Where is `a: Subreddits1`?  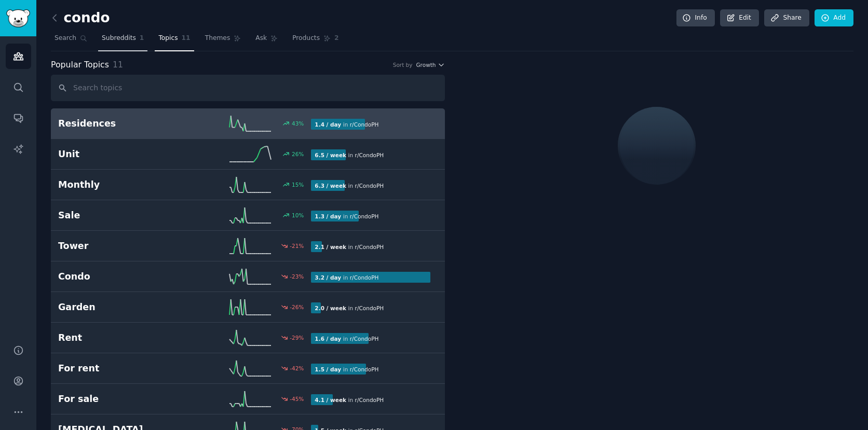
a: Subreddits1 is located at coordinates (123, 41).